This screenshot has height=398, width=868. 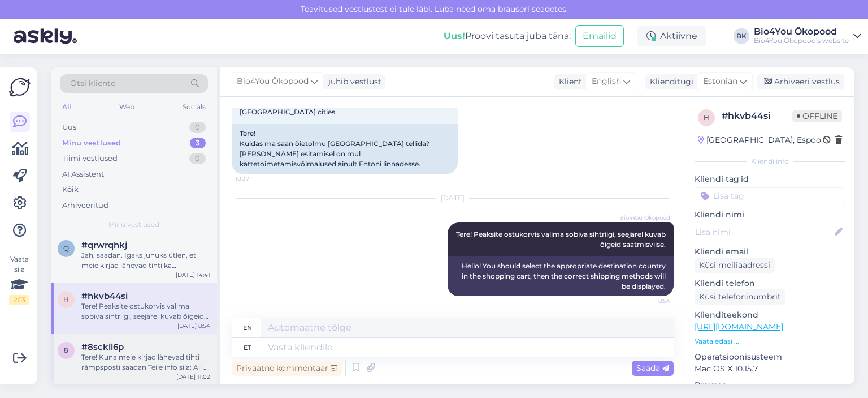 What do you see at coordinates (353, 81) in the screenshot?
I see `div: juhib vestlust` at bounding box center [353, 81].